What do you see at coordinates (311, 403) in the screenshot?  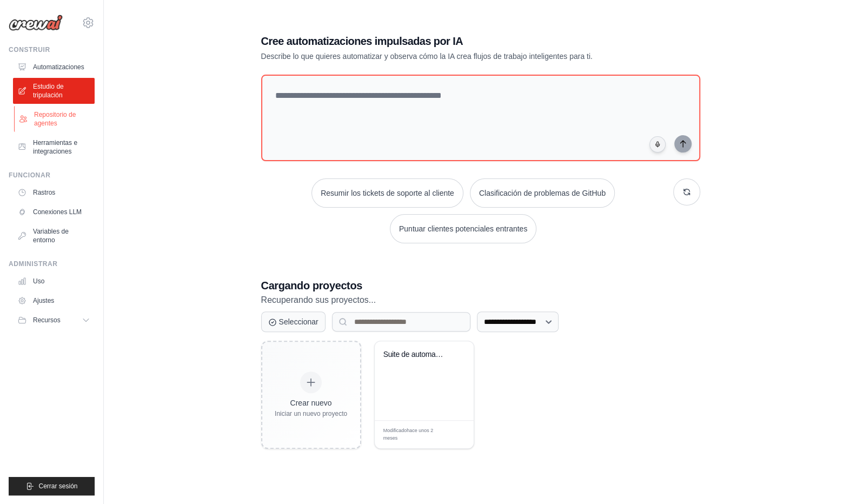 I see `font: Crear nuevo` at bounding box center [311, 403].